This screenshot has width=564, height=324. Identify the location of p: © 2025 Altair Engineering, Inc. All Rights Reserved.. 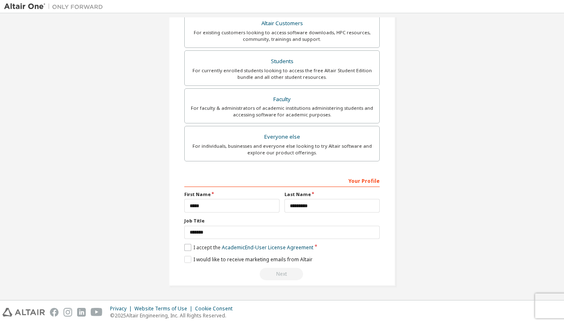
(174, 315).